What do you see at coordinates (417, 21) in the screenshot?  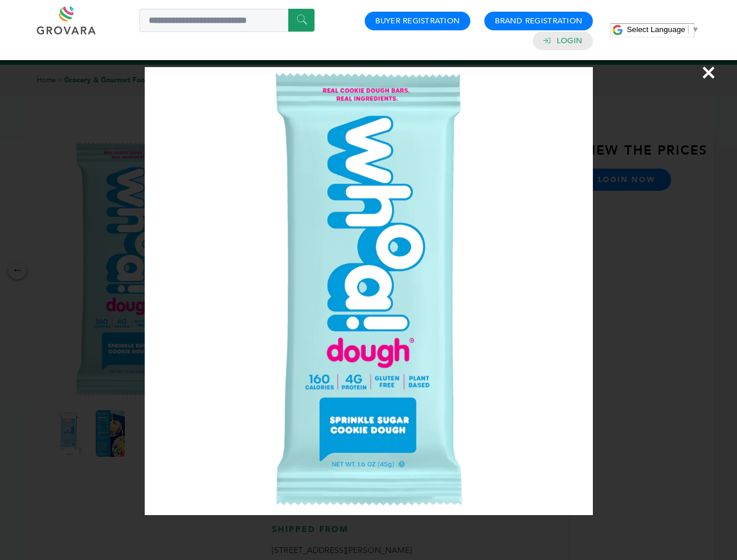 I see `a: Buyer Registration` at bounding box center [417, 21].